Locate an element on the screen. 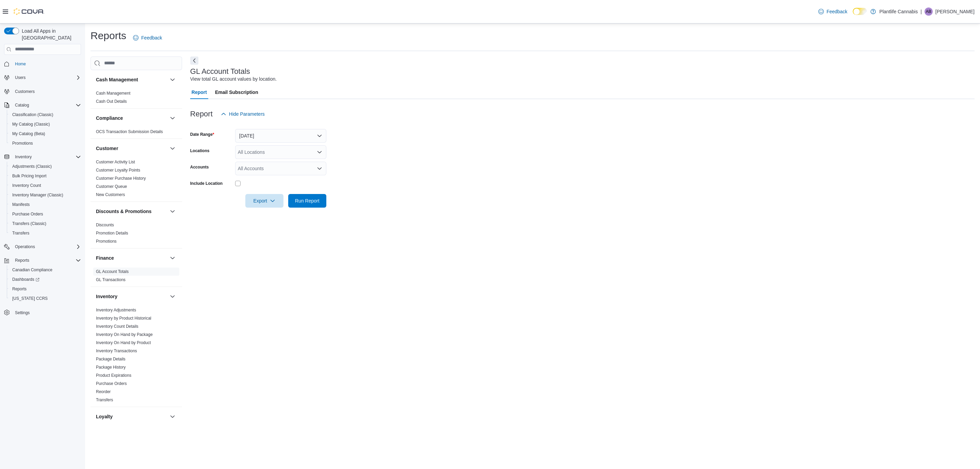 This screenshot has width=980, height=469. span: Customers is located at coordinates (47, 92).